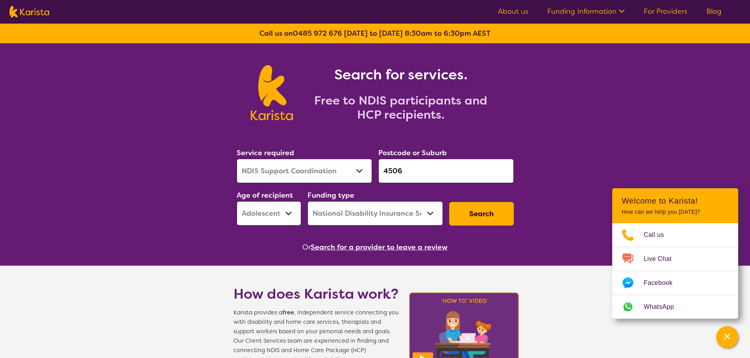 The image size is (750, 358). I want to click on label: Service required, so click(265, 153).